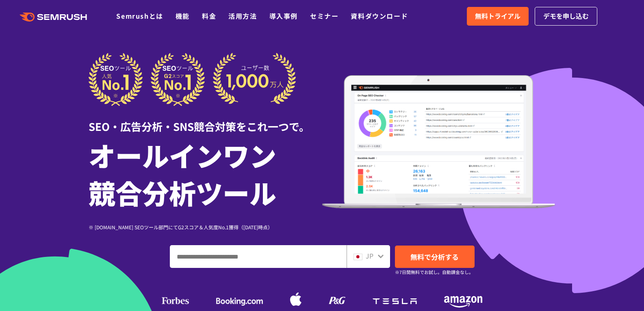  I want to click on input: ドメイン、キーワードまたはURLを入力してください, so click(258, 257).